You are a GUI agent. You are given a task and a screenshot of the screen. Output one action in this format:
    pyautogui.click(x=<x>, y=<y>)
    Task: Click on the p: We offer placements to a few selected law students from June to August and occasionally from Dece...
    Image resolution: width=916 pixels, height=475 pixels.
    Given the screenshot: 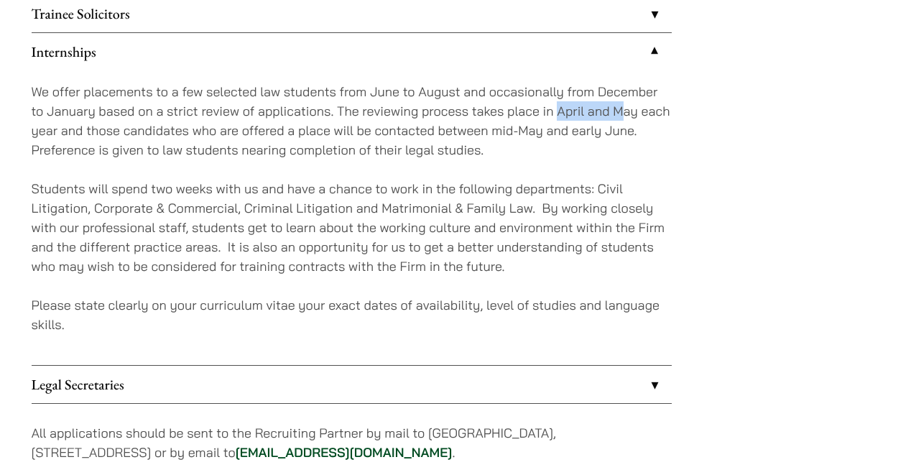 What is the action you would take?
    pyautogui.click(x=351, y=121)
    